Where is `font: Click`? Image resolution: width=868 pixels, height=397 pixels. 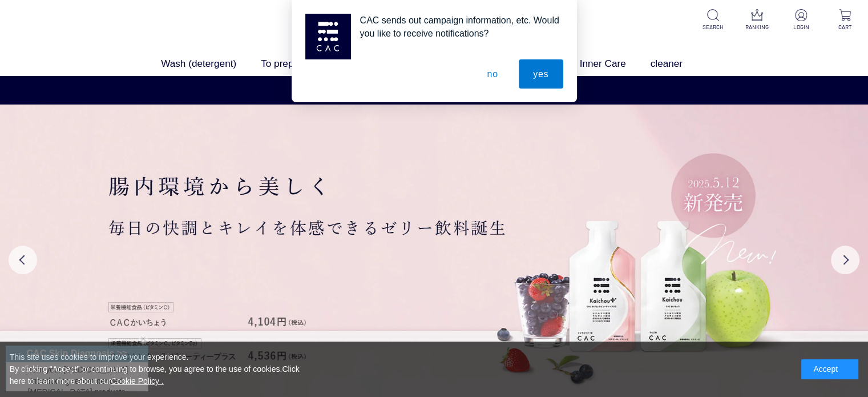
font: Click is located at coordinates (290, 369).